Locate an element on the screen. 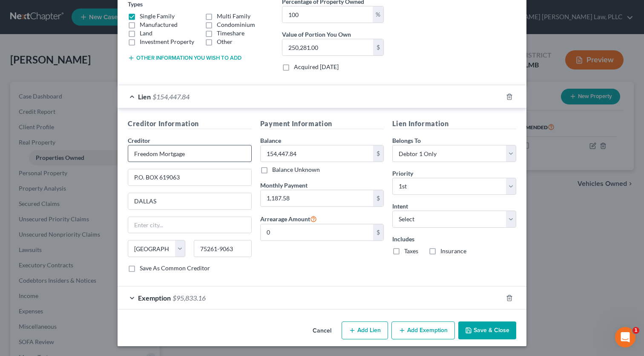  label: Single Family is located at coordinates (158, 16).